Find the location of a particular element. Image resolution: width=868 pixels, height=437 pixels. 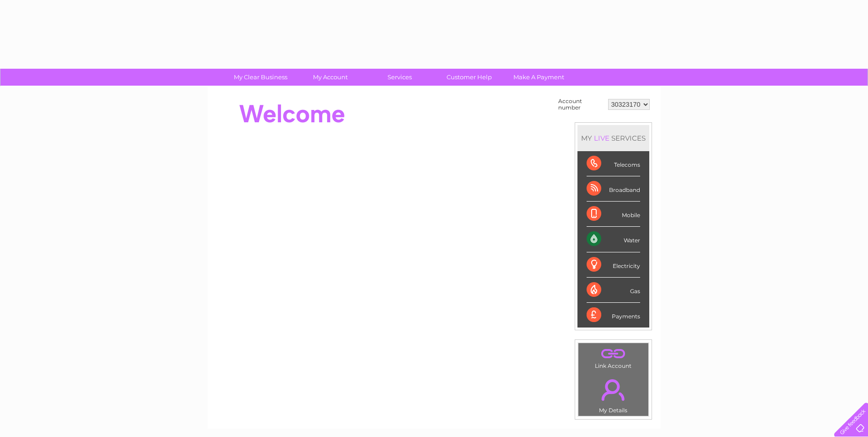

a: Services is located at coordinates (400, 77).